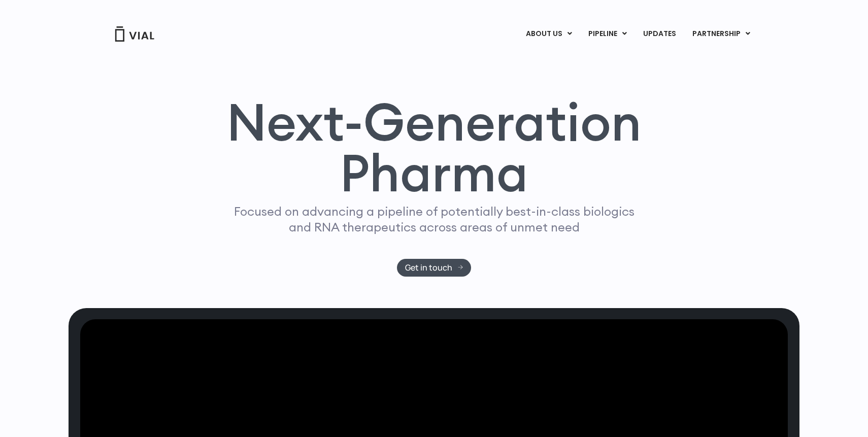 The image size is (868, 437). I want to click on a: PARTNERSHIPMenu Toggle, so click(721, 34).